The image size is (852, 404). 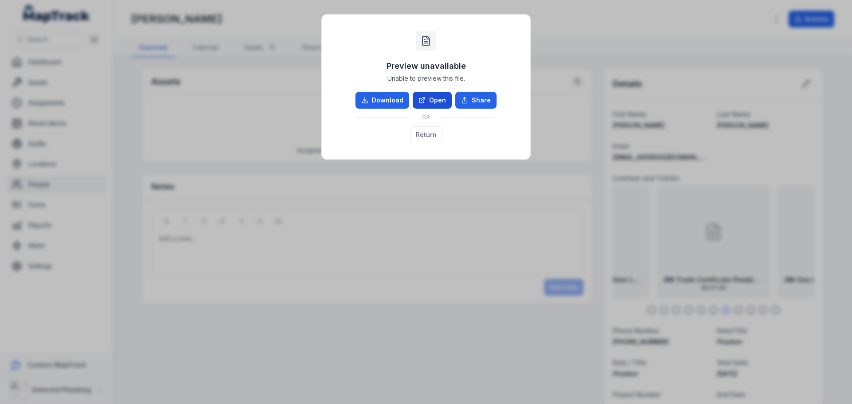 I want to click on div: OR, so click(x=426, y=118).